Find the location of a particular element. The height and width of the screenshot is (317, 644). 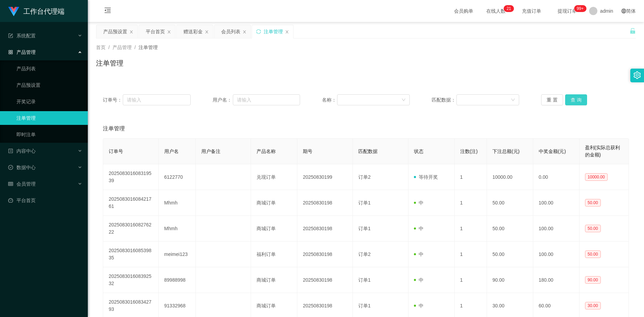

span: 首页 is located at coordinates (101, 48).